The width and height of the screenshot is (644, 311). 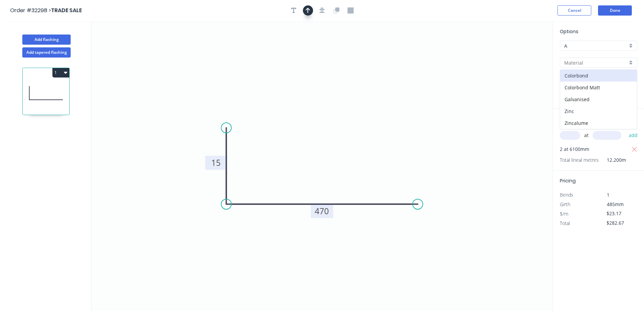 What do you see at coordinates (30, 10) in the screenshot?
I see `span: Order #32298 >` at bounding box center [30, 10].